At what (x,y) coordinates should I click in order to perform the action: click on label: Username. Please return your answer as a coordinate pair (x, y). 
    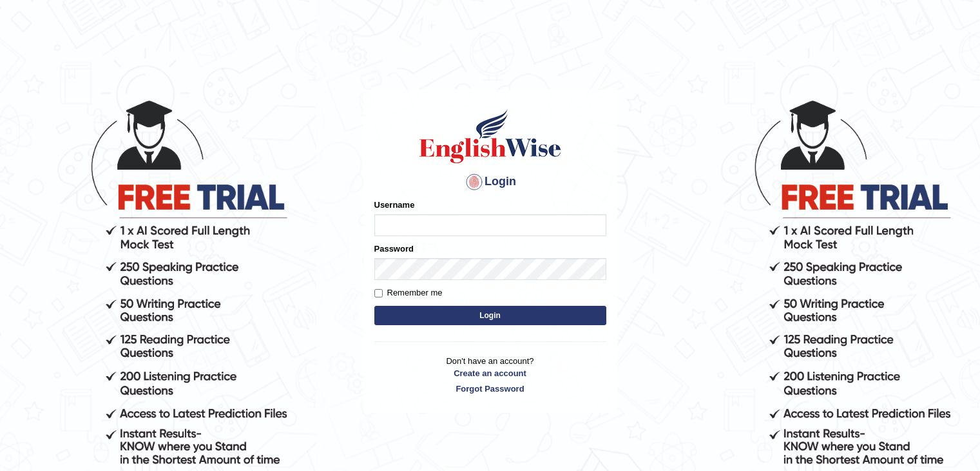
    Looking at the image, I should click on (394, 204).